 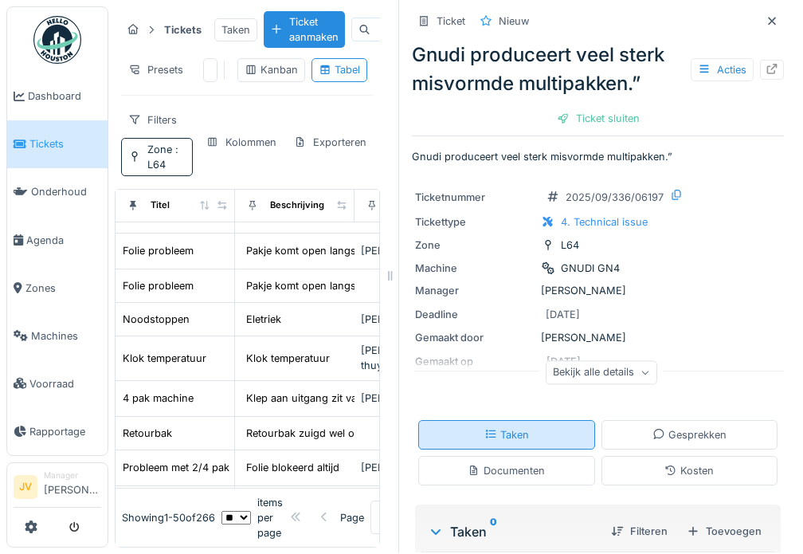 I want to click on div: GNUDI GN4, so click(x=591, y=268).